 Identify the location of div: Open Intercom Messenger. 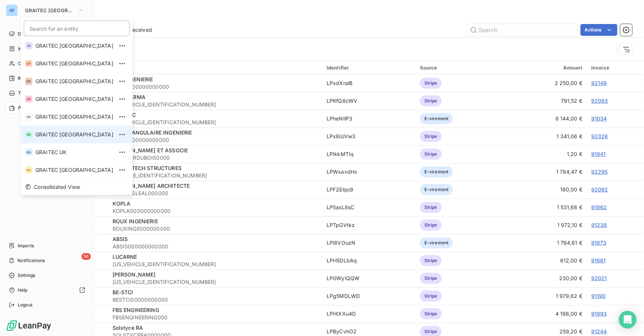
(627, 319).